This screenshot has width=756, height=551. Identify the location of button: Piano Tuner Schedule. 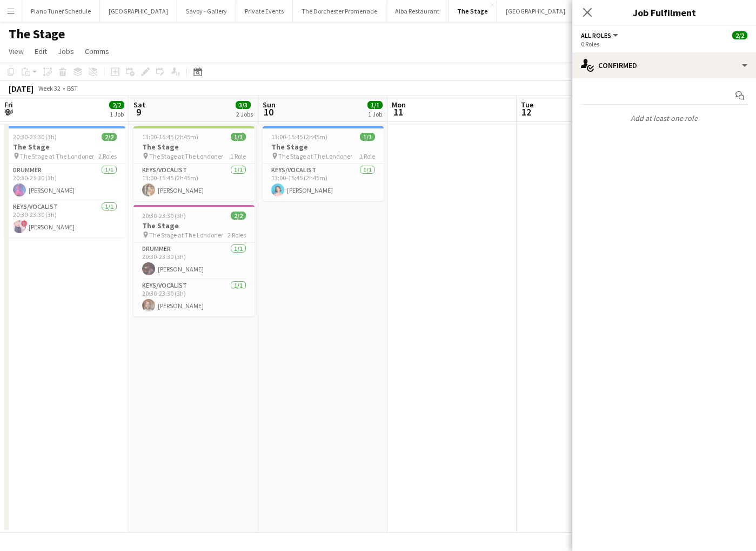
(61, 11).